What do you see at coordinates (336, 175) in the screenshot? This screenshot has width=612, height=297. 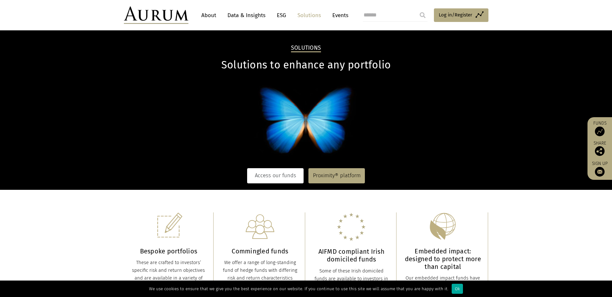 I see `a: Proximity® platform` at bounding box center [336, 175].